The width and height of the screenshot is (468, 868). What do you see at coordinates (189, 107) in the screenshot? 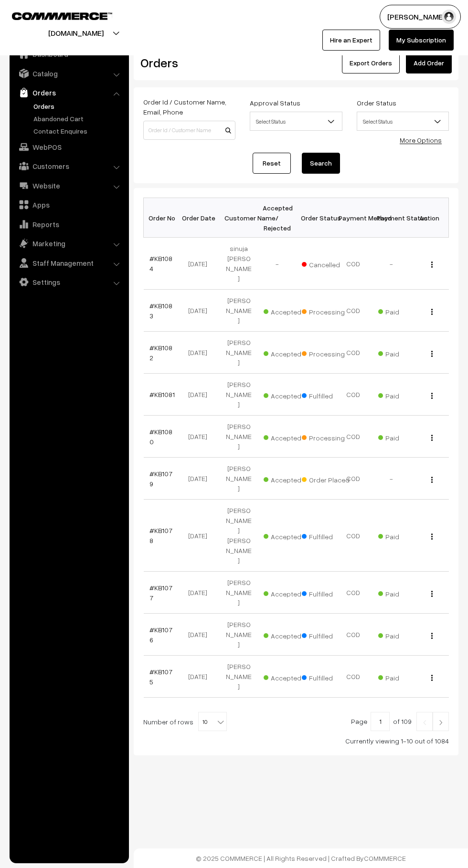
I see `label: Order Id / Customer Name, Email, Phone` at bounding box center [189, 107].